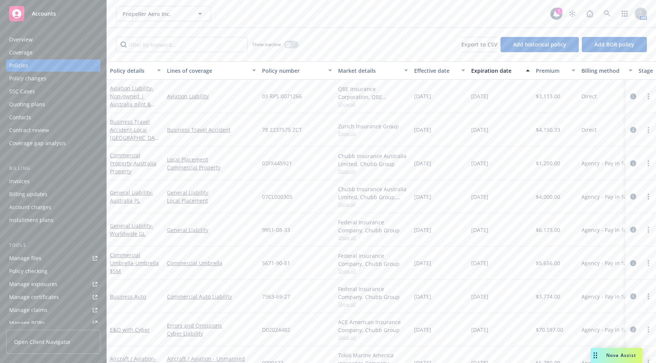  Describe the element at coordinates (607, 70) in the screenshot. I see `button: Billing method` at that location.